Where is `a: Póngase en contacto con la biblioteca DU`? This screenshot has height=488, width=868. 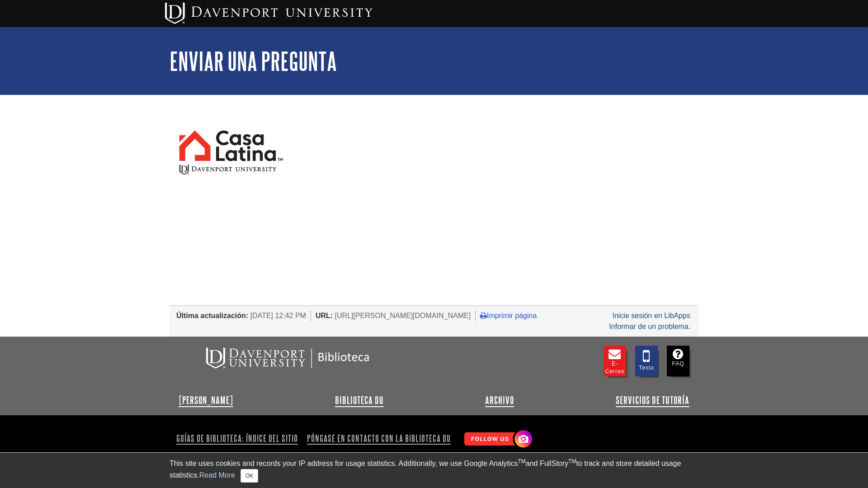 a: Póngase en contacto con la biblioteca DU is located at coordinates (379, 439).